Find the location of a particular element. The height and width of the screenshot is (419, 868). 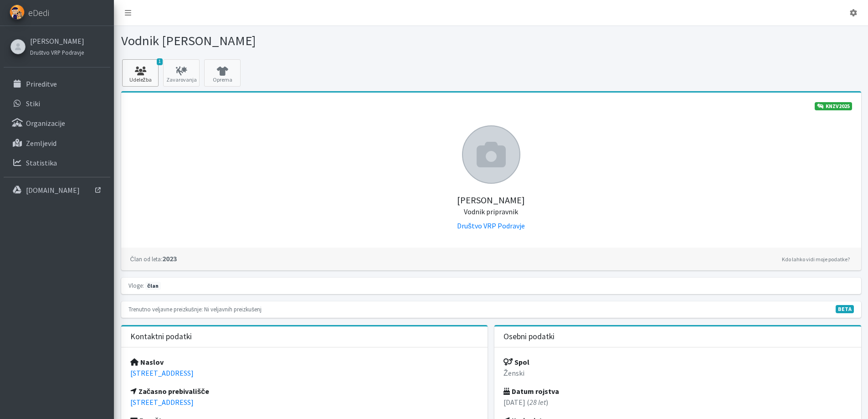

a: Stiki is located at coordinates (57, 103).